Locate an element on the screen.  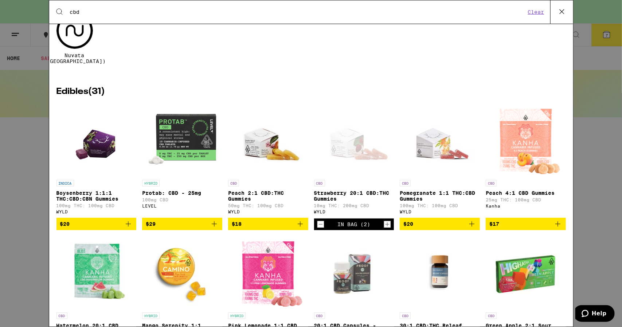
div: LEVEL is located at coordinates (182, 206).